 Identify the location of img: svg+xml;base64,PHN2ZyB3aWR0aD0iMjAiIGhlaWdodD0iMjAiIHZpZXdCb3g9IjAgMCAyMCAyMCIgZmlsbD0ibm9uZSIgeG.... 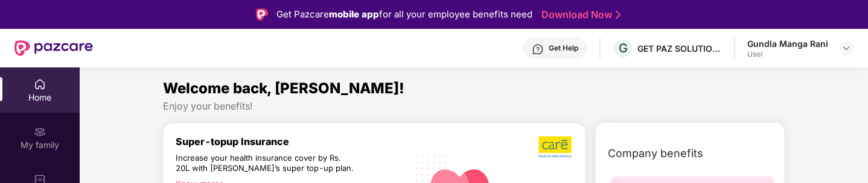
(40, 132).